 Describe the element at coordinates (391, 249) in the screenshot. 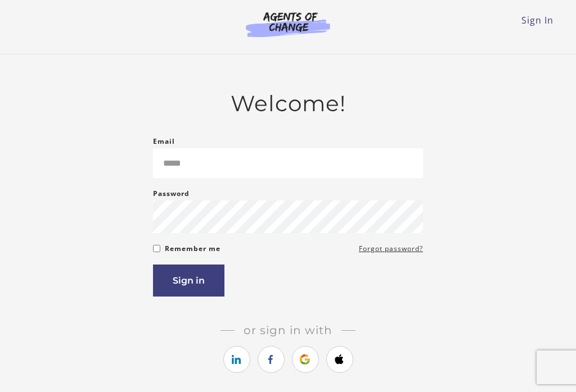

I see `a: Forgot password?` at that location.